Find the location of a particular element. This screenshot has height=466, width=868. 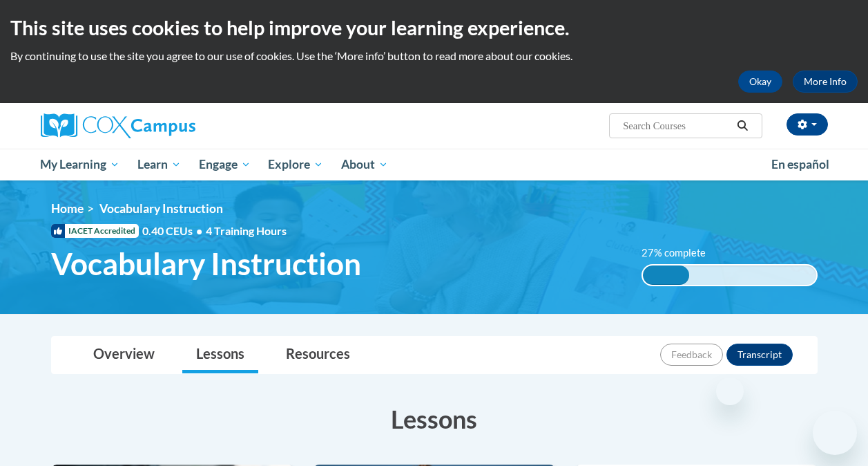

button: Account Settings is located at coordinates (807, 124).